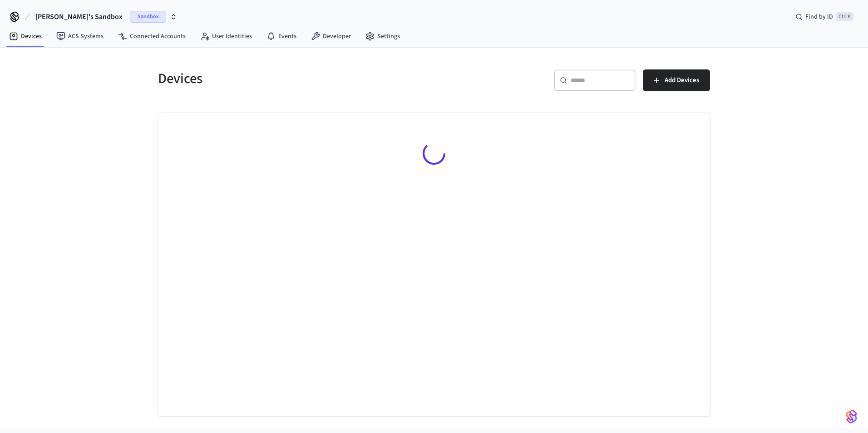 Image resolution: width=868 pixels, height=433 pixels. Describe the element at coordinates (80, 36) in the screenshot. I see `a: ACS Systems` at that location.